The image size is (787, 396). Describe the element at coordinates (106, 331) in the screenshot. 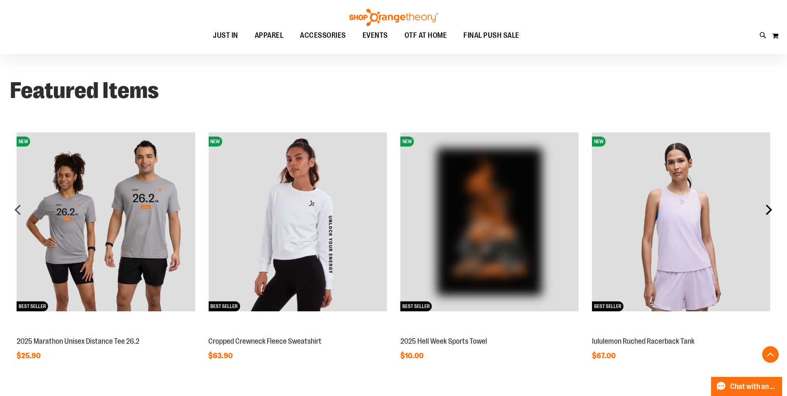

I see `a: 2025 Marathon Unisex Distance Tee 26.2NEWBEST SELLER` at that location.